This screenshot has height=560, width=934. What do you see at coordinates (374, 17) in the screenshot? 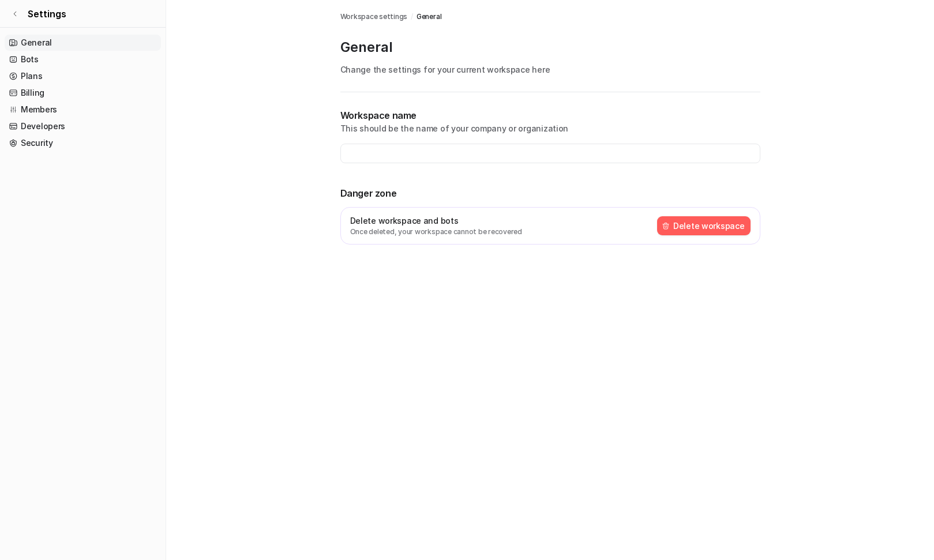
I see `span: Workspace settings` at bounding box center [374, 17].